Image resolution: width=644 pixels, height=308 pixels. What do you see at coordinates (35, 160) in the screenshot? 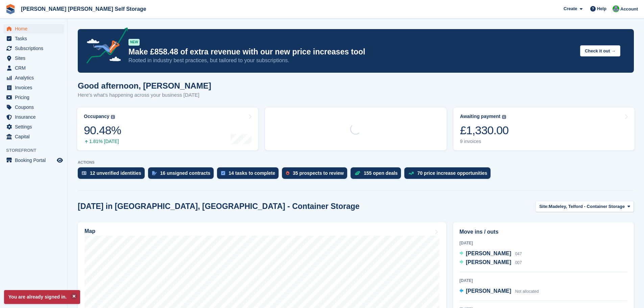
I see `span: Booking Portal` at bounding box center [35, 160].